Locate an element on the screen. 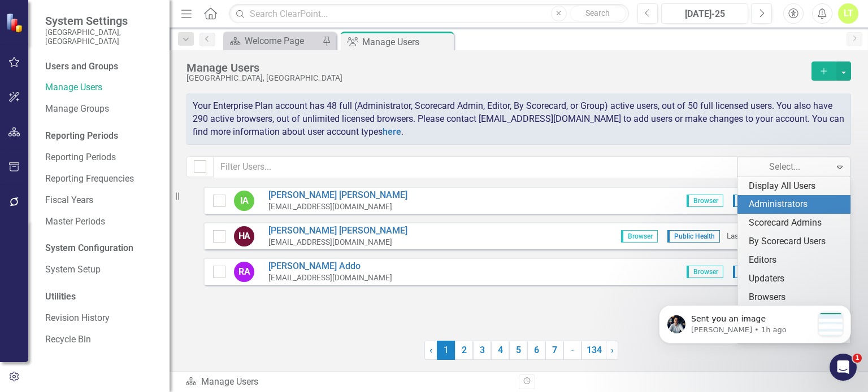 This screenshot has height=392, width=868. a: 6 is located at coordinates (536, 350).